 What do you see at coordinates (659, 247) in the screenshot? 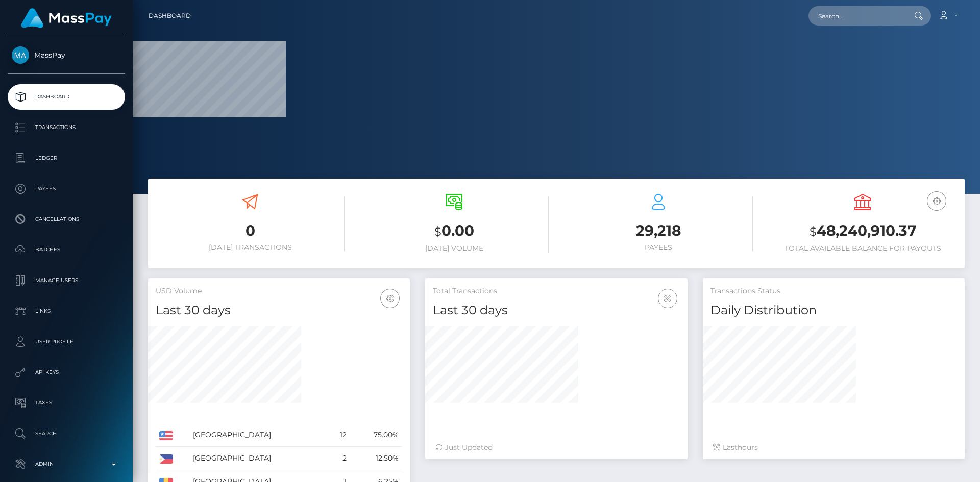
I see `h6: Payees` at bounding box center [659, 247].